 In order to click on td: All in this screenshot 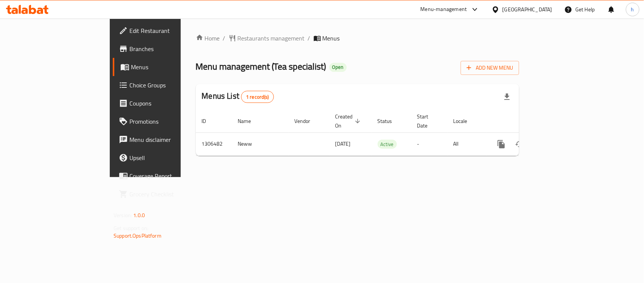, I will do `click(467, 143)`.